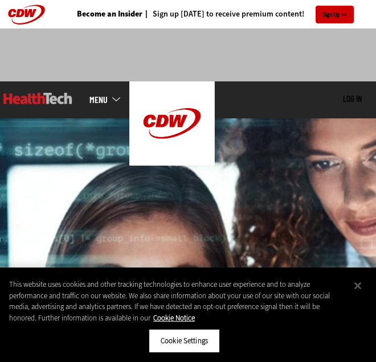  I want to click on a: CDW, so click(172, 162).